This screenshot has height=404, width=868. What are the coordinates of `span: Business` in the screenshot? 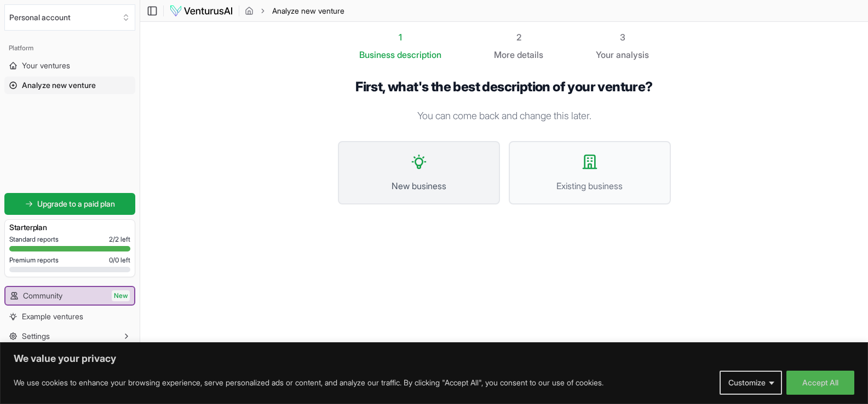 It's located at (377, 54).